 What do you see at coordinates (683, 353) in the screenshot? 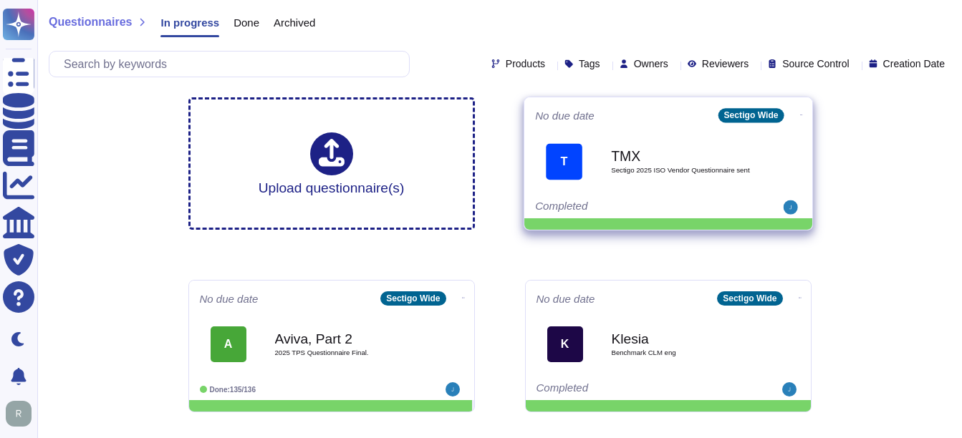
I see `span: Benchmark CLM eng` at bounding box center [683, 353].